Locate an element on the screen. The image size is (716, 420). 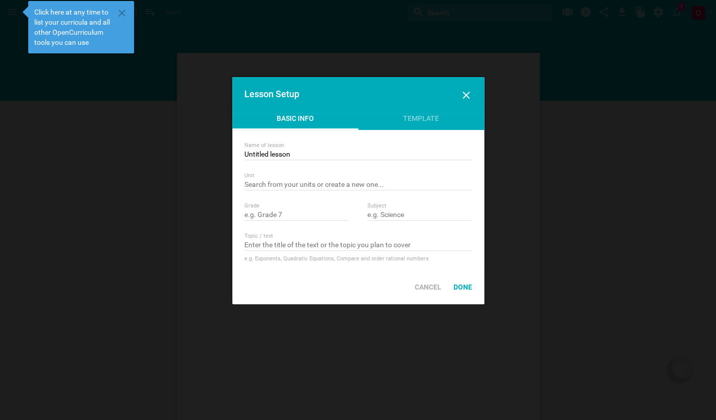
div: Grade is located at coordinates (297, 206).